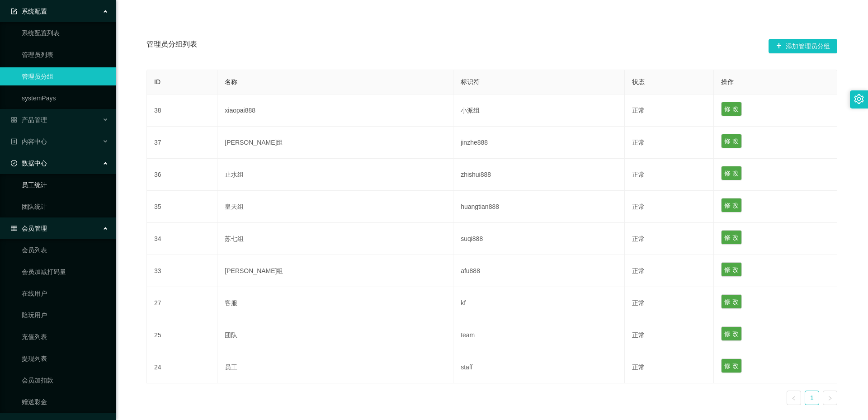 The height and width of the screenshot is (420, 868). Describe the element at coordinates (14, 141) in the screenshot. I see `i: 图标: profile` at that location.